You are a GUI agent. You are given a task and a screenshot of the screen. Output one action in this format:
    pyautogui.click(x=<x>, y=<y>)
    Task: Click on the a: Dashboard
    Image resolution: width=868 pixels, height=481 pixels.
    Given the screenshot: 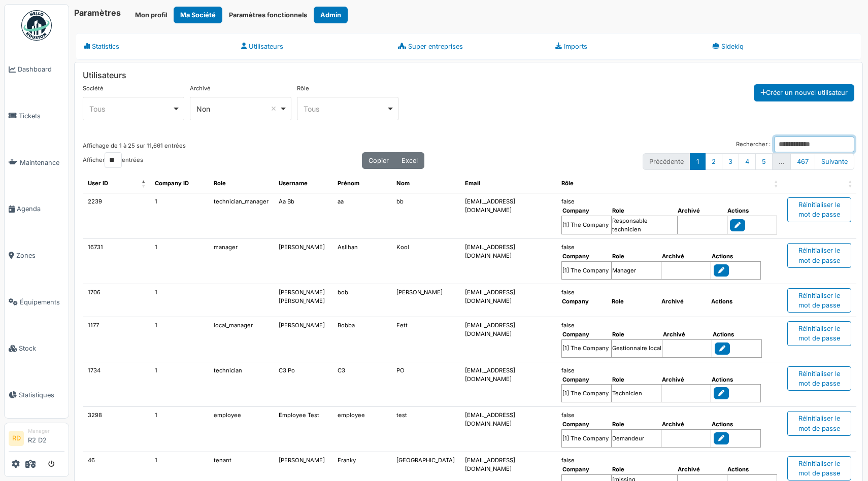 What is the action you would take?
    pyautogui.click(x=36, y=70)
    